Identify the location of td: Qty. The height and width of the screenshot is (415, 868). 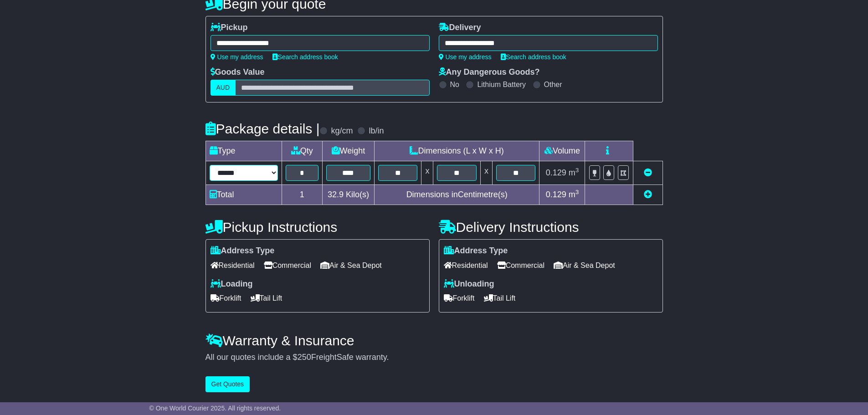
(302, 151).